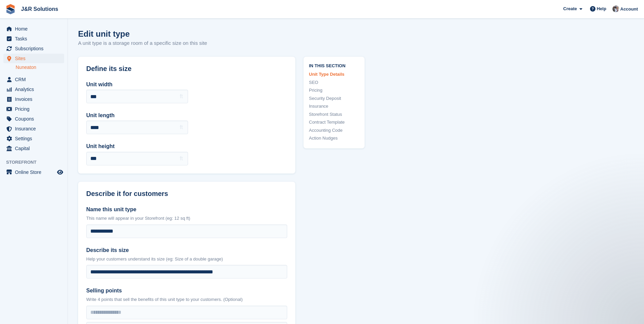 Image resolution: width=644 pixels, height=324 pixels. I want to click on img: Steve Revell, so click(616, 9).